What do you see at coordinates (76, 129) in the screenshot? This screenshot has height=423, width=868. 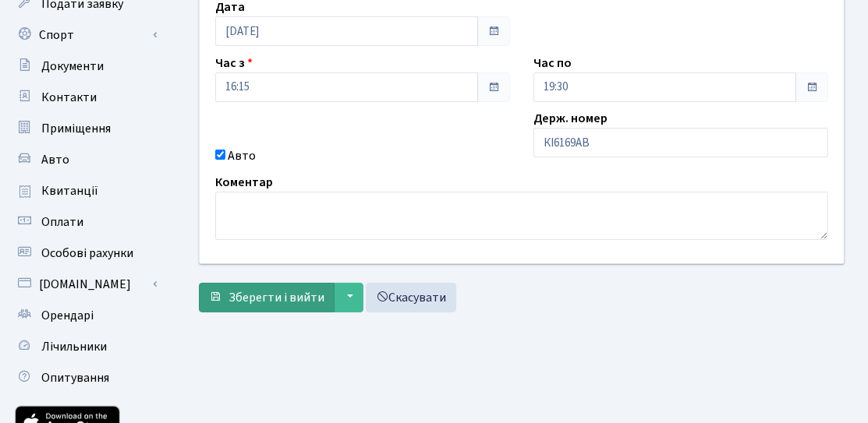 I see `span: Приміщення` at bounding box center [76, 129].